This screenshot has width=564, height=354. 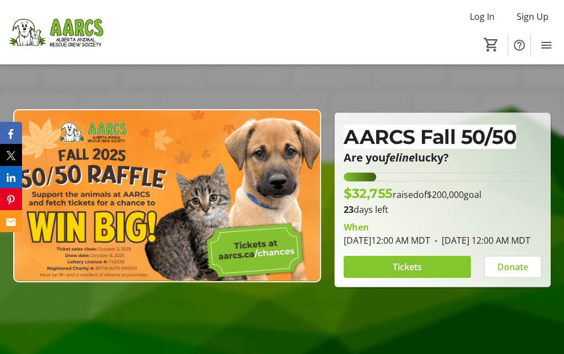 I want to click on button: Menu, so click(x=546, y=45).